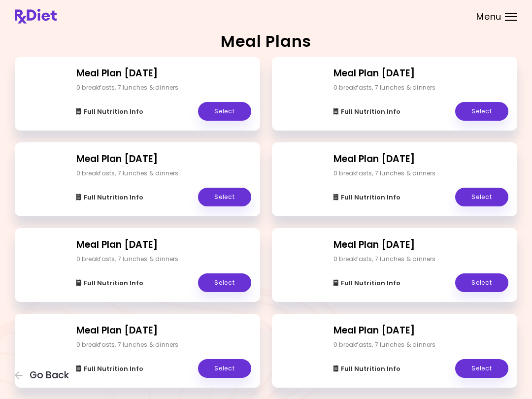  What do you see at coordinates (225, 111) in the screenshot?
I see `a: Select - Meal Plan 8/6/2025` at bounding box center [225, 111].